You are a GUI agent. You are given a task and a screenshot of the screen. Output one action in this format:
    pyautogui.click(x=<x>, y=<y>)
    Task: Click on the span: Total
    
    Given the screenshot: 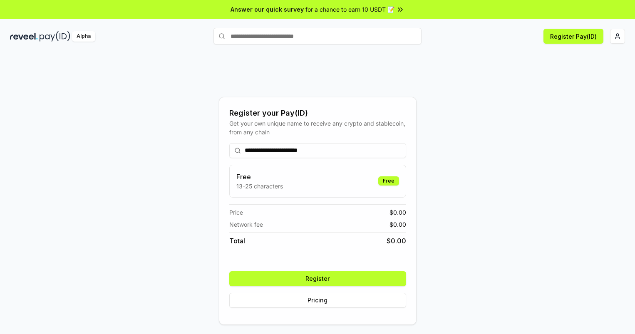 What is the action you would take?
    pyautogui.click(x=237, y=241)
    